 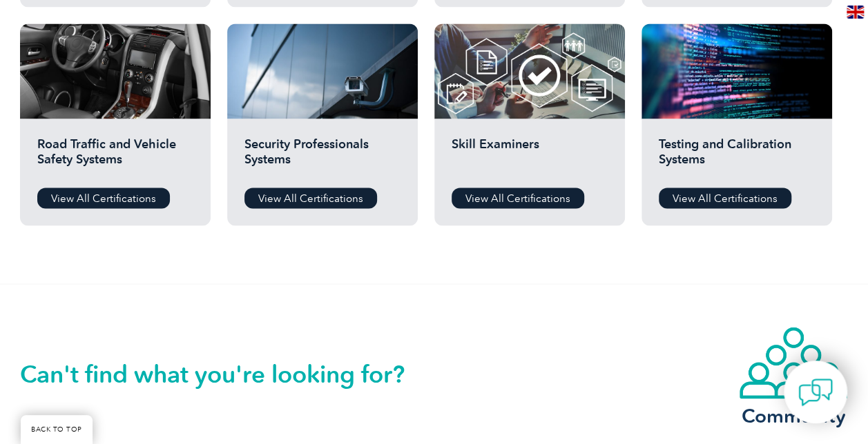 I want to click on h2: Testing and Calibration Systems, so click(x=736, y=157).